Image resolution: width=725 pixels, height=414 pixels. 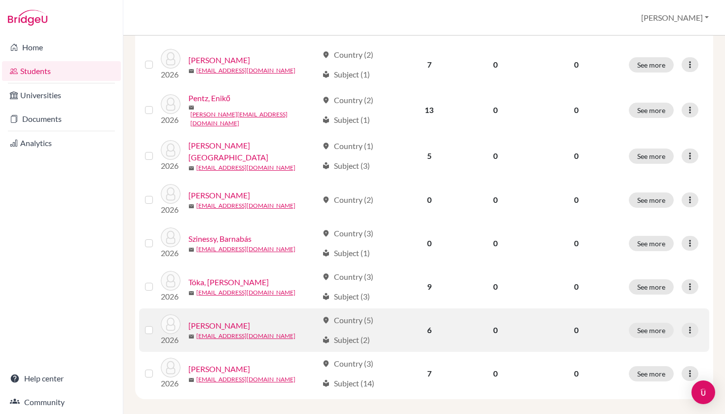 I want to click on a: Help center, so click(x=61, y=378).